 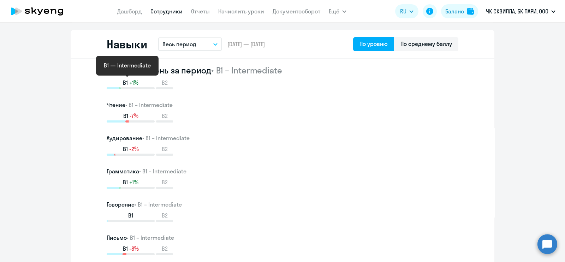 What do you see at coordinates (407, 11) in the screenshot?
I see `button: RU` at bounding box center [407, 11].